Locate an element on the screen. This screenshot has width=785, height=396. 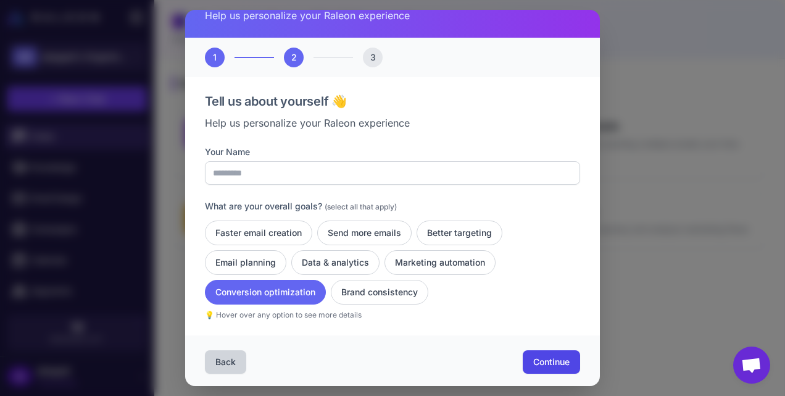
button: Email planning is located at coordinates (246, 262).